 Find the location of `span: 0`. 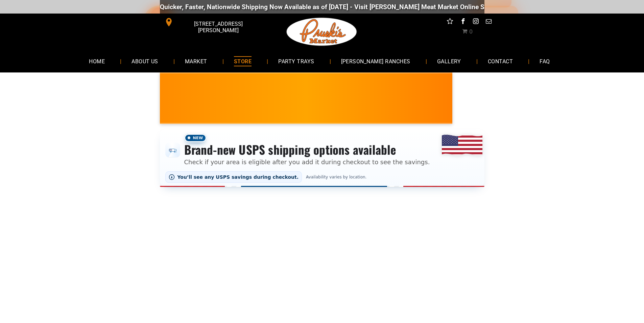

span: 0 is located at coordinates (471, 31).